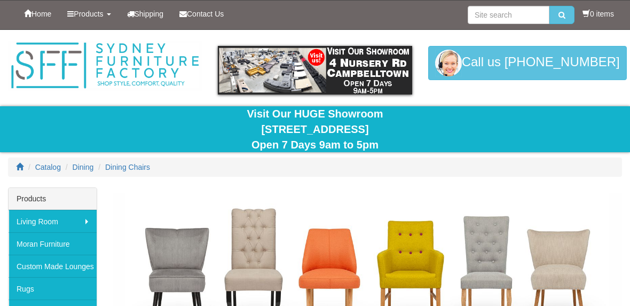  Describe the element at coordinates (509, 15) in the screenshot. I see `input: Site search` at that location.